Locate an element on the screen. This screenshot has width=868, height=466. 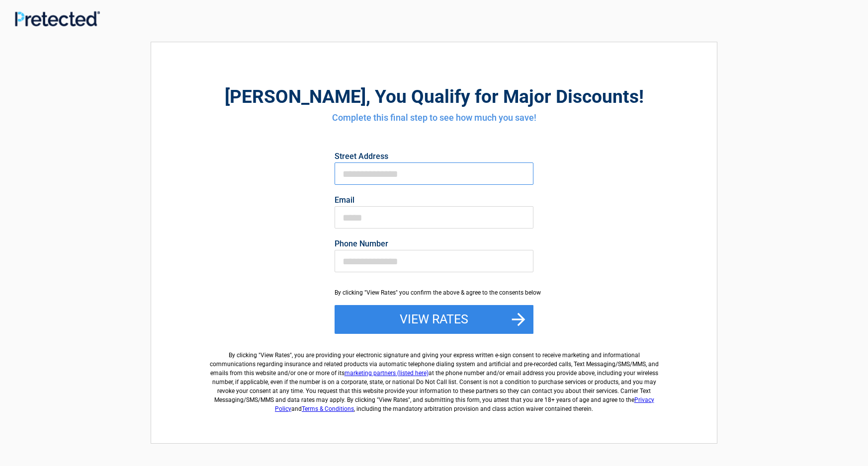
div: By clicking "View Rates" you confirm the above & agree to the consents below is located at coordinates (434, 292).